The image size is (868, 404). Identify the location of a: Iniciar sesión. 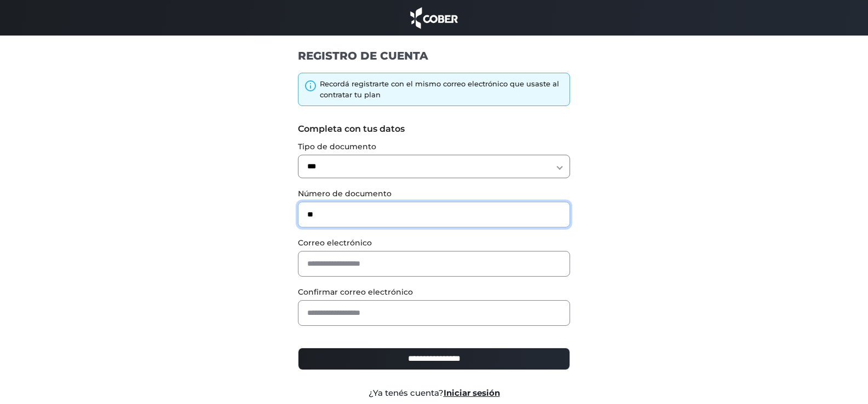
(471, 393).